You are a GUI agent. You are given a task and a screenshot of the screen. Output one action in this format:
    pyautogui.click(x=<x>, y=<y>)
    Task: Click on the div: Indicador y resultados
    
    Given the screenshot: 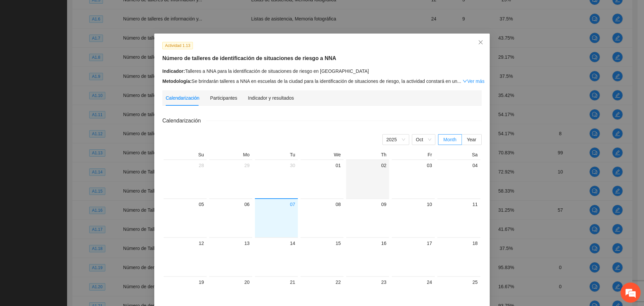 What is the action you would take?
    pyautogui.click(x=271, y=98)
    